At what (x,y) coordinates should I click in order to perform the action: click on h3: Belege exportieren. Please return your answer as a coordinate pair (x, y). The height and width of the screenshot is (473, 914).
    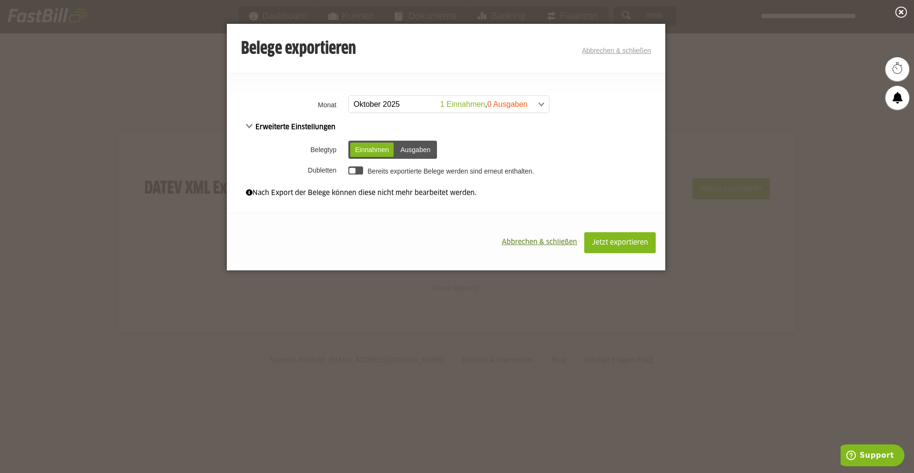
    Looking at the image, I should click on (298, 49).